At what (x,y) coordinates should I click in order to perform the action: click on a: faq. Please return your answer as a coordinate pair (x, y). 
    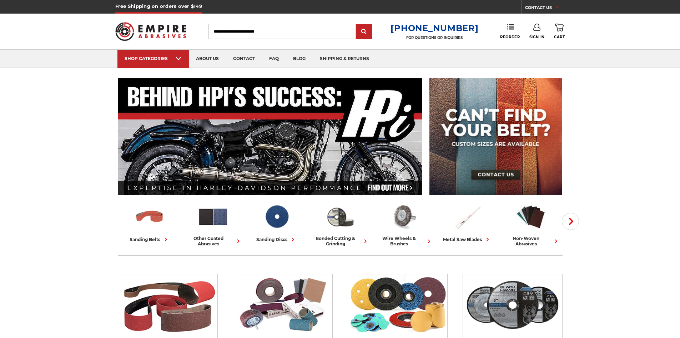
    Looking at the image, I should click on (274, 59).